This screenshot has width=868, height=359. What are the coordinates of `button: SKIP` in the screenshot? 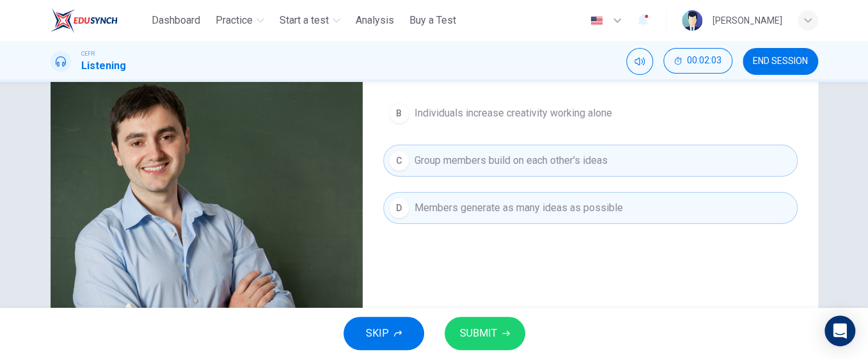 It's located at (384, 334).